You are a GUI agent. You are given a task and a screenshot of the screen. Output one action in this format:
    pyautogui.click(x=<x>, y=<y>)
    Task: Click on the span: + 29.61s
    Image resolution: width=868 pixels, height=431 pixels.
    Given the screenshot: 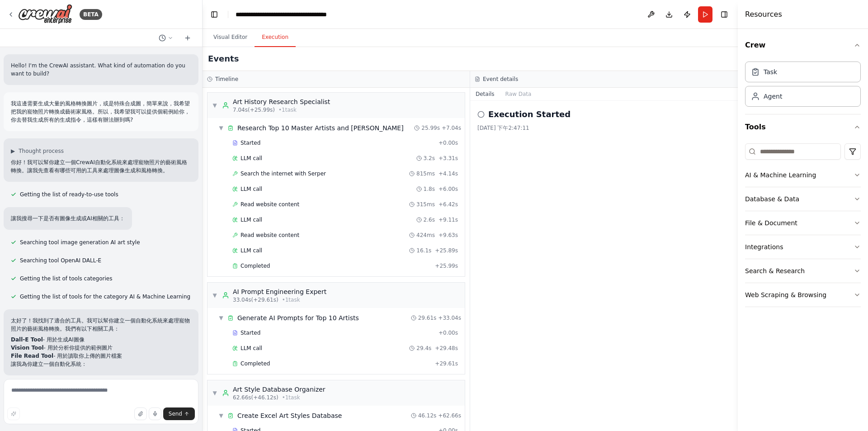 What is the action you would take?
    pyautogui.click(x=446, y=363)
    